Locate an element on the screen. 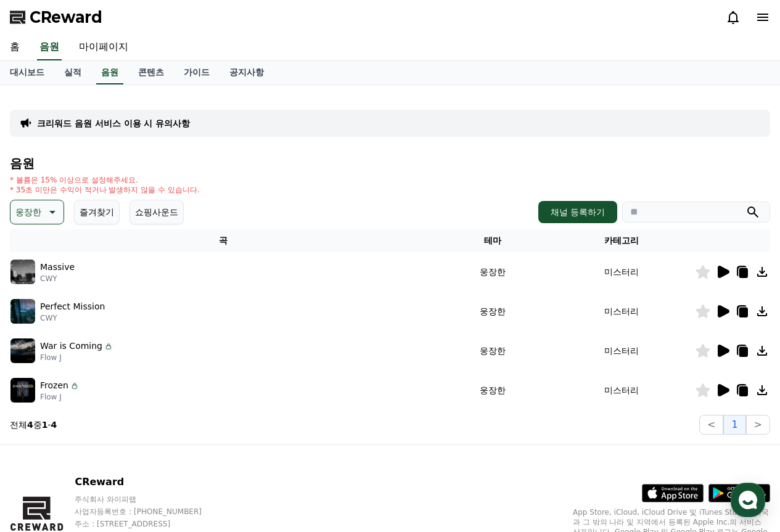  p: 웅장한 is located at coordinates (28, 212).